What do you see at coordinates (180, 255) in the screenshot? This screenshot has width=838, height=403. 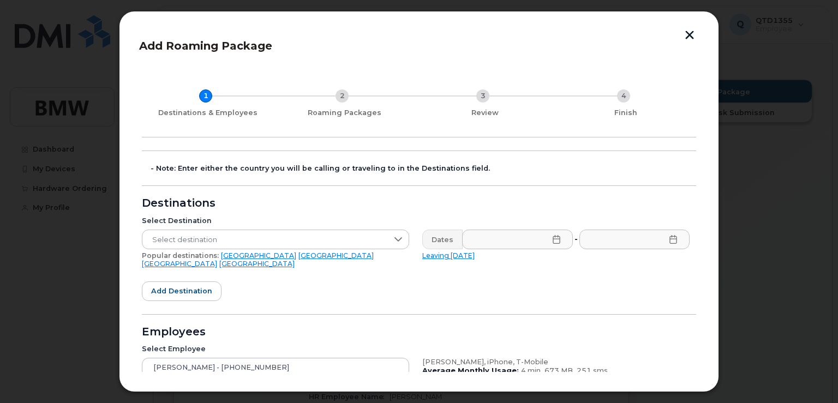 I see `span: Popular destinations:` at bounding box center [180, 255].